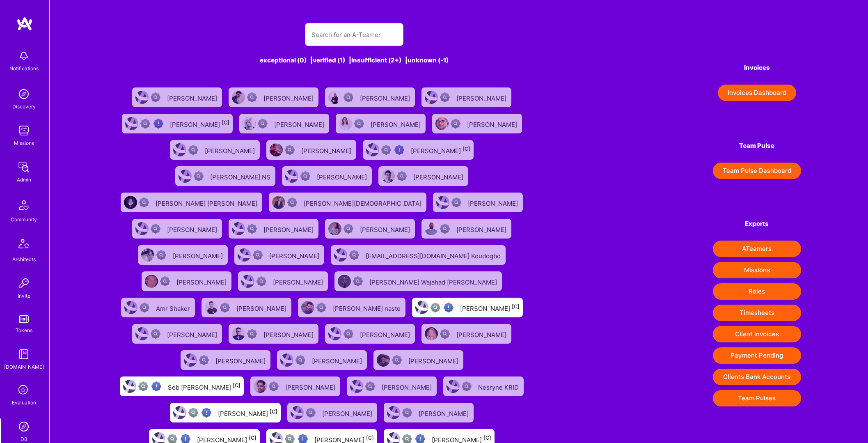 The height and width of the screenshot is (443, 868). Describe the element at coordinates (24, 390) in the screenshot. I see `i: icon SelectionTeam` at that location.